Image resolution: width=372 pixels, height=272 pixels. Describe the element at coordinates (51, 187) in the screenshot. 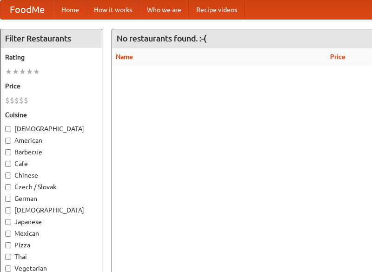

I see `label: Czech / Slovak` at that location.